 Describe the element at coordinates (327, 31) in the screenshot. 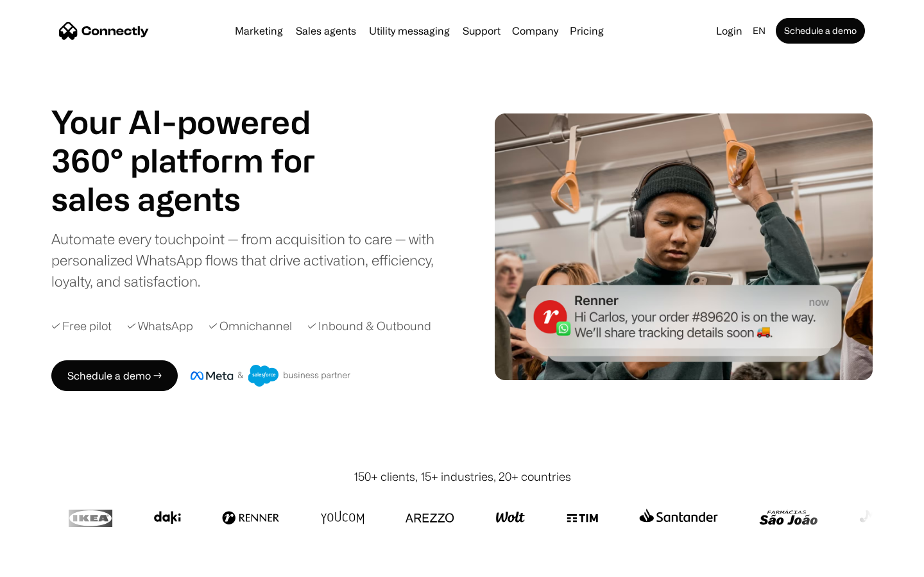

I see `a: Sales agents` at that location.